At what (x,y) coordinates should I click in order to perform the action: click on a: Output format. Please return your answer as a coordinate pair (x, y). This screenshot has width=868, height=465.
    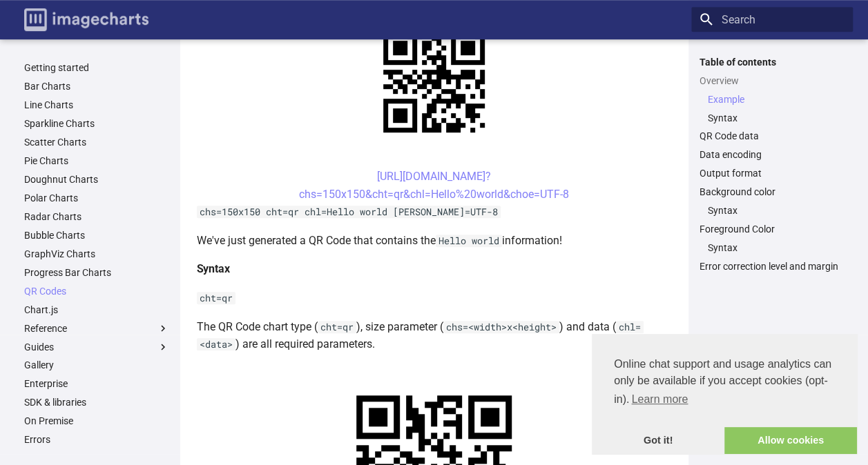
    Looking at the image, I should click on (772, 174).